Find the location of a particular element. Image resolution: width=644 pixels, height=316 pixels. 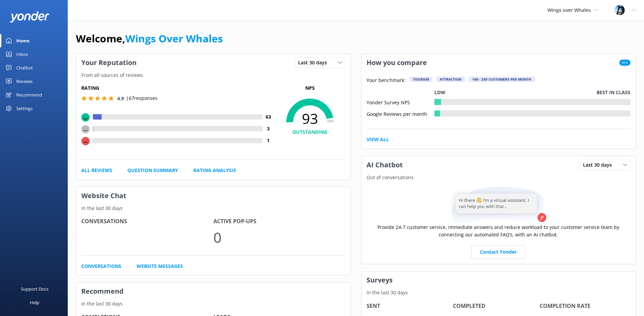

div: Google Reviews per month is located at coordinates (401, 114).